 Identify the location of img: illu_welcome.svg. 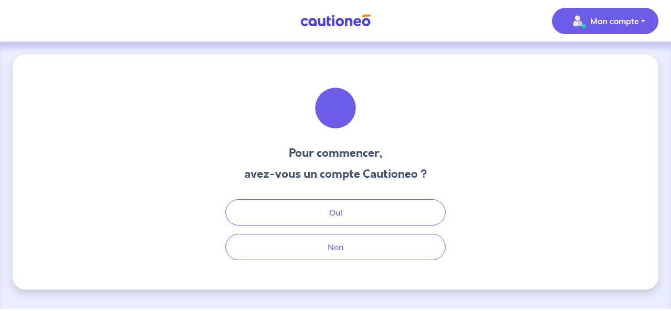
(335, 108).